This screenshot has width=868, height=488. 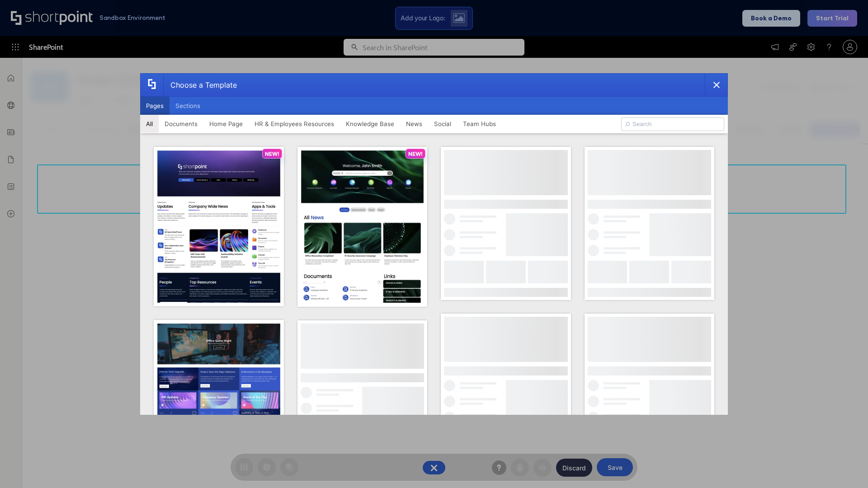 I want to click on div: template selector, so click(x=434, y=244).